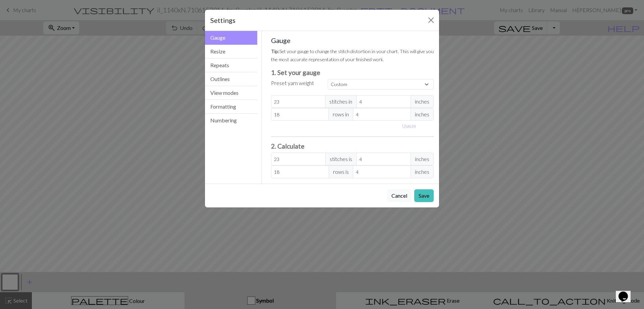 This screenshot has width=644, height=309. Describe the element at coordinates (352, 55) in the screenshot. I see `small: Set your gauge to change the stitch distortion in your chart. This will give you the most accurat...` at that location.